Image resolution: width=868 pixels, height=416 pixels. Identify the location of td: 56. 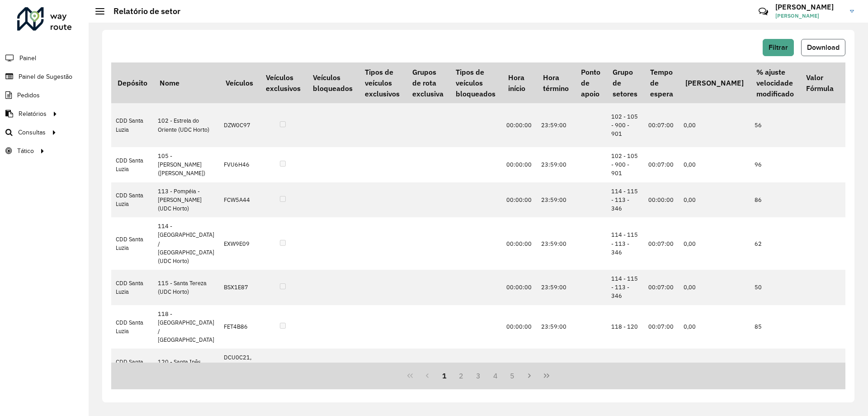
(775, 125).